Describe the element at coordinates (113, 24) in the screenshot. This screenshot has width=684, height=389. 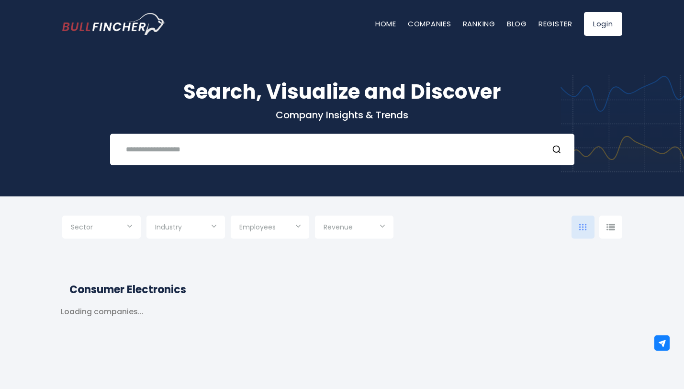
I see `a: Go to homepage` at that location.